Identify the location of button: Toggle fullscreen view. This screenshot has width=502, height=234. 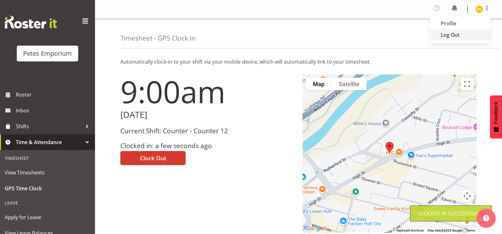
(468, 84).